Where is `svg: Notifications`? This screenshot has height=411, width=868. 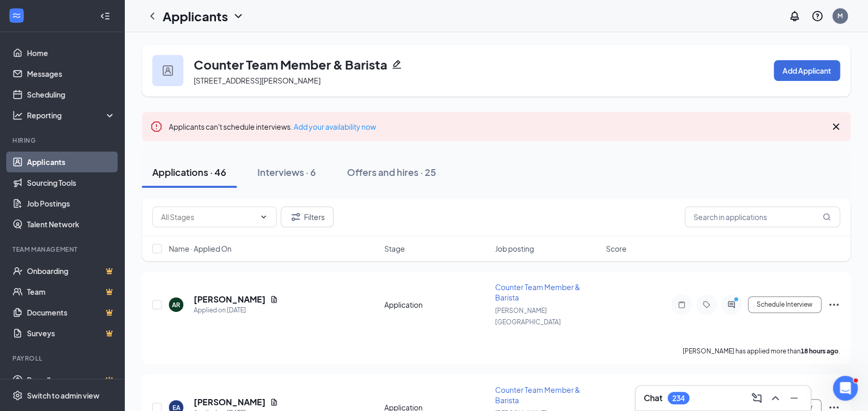 svg: Notifications is located at coordinates (795, 16).